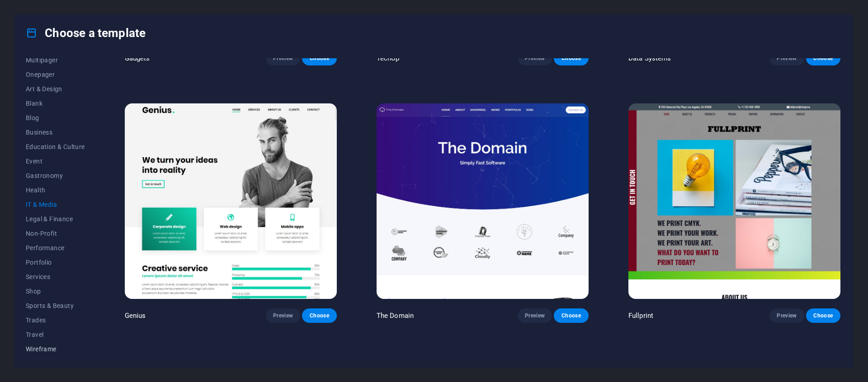 The height and width of the screenshot is (382, 868). Describe the element at coordinates (55, 75) in the screenshot. I see `button: Onepager` at that location.